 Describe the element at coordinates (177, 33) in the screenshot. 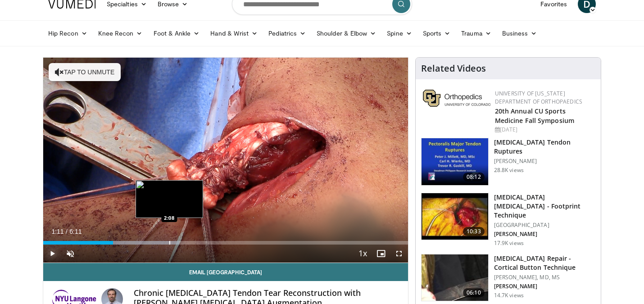

I see `a: Foot & Ankle` at that location.